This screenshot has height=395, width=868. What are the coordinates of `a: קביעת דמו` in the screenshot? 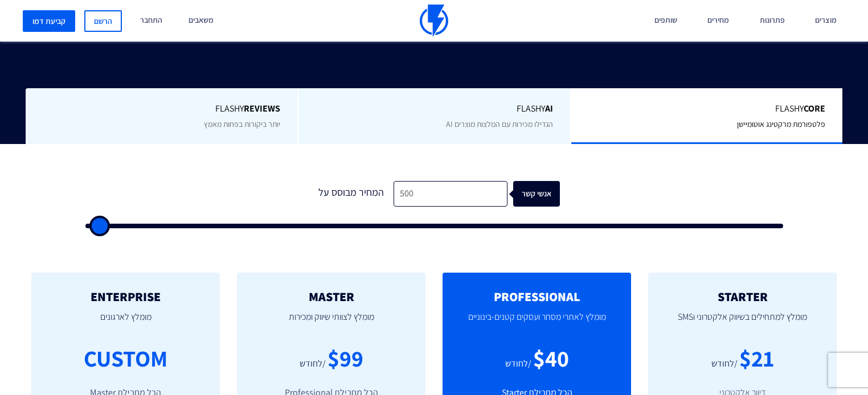 It's located at (49, 21).